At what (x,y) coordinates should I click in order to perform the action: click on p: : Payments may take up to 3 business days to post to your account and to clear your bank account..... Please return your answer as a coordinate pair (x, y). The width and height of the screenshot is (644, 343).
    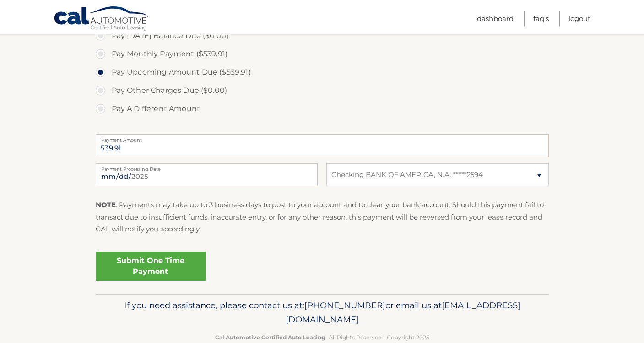
    Looking at the image, I should click on (322, 217).